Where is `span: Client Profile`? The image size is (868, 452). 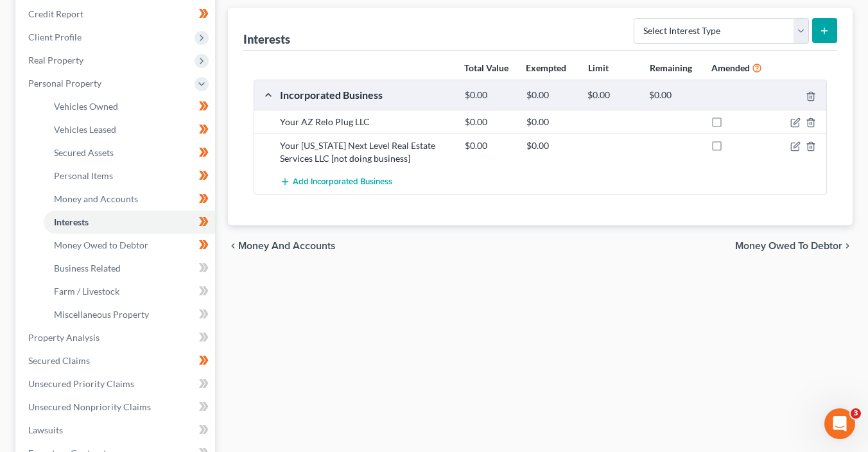 span: Client Profile is located at coordinates (55, 37).